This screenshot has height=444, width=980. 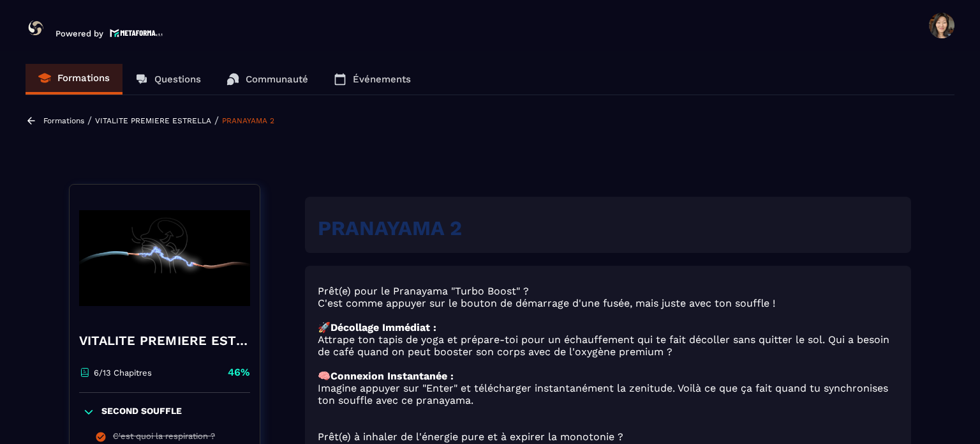 What do you see at coordinates (136, 33) in the screenshot?
I see `img: logo` at bounding box center [136, 33].